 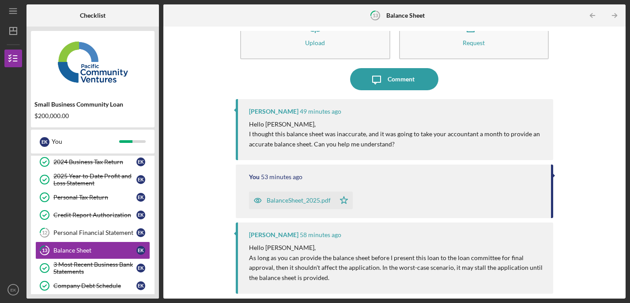 I want to click on div: Balance Sheet, so click(x=95, y=250).